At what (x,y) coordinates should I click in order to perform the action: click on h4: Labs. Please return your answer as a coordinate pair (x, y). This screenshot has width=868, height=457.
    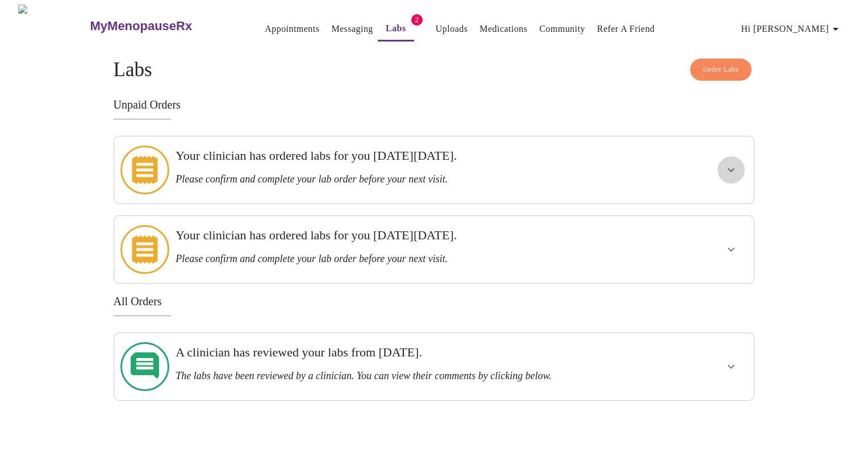
    Looking at the image, I should click on (434, 70).